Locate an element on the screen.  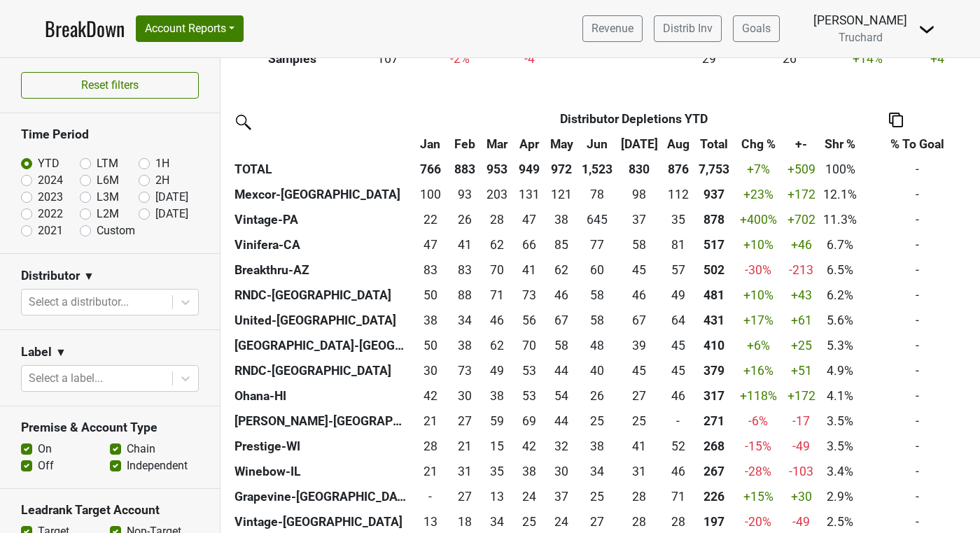
td: 78.49 is located at coordinates (597, 195).